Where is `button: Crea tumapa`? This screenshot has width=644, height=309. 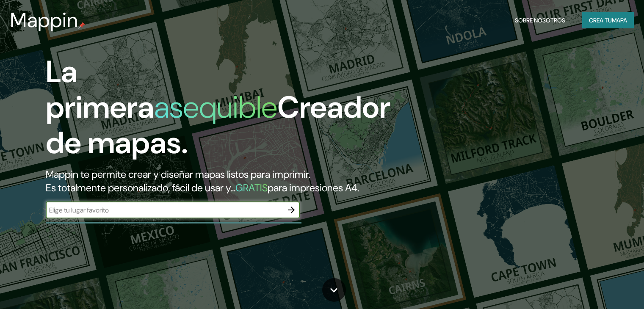 button: Crea tumapa is located at coordinates (608, 20).